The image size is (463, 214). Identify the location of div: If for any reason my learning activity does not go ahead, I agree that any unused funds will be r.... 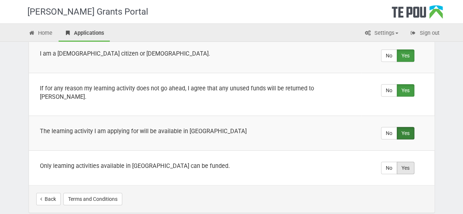
(195, 93).